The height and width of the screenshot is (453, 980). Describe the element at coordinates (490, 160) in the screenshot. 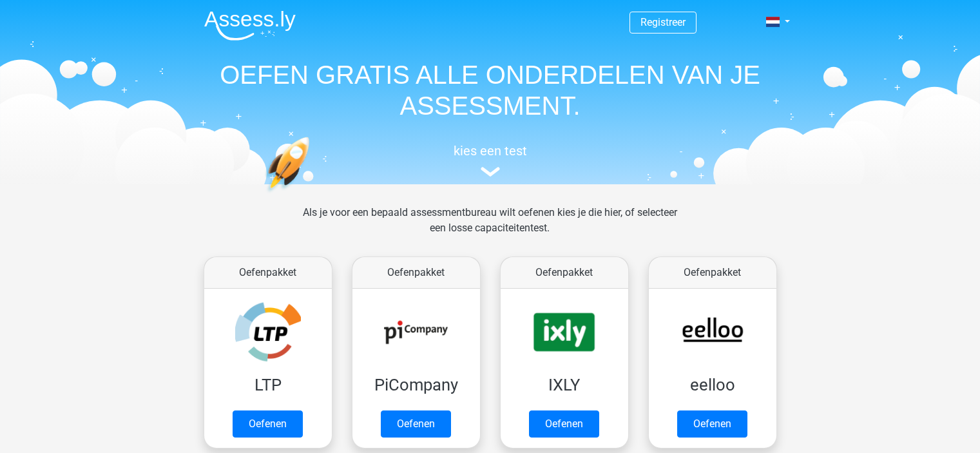

I see `a: kies een test` at that location.